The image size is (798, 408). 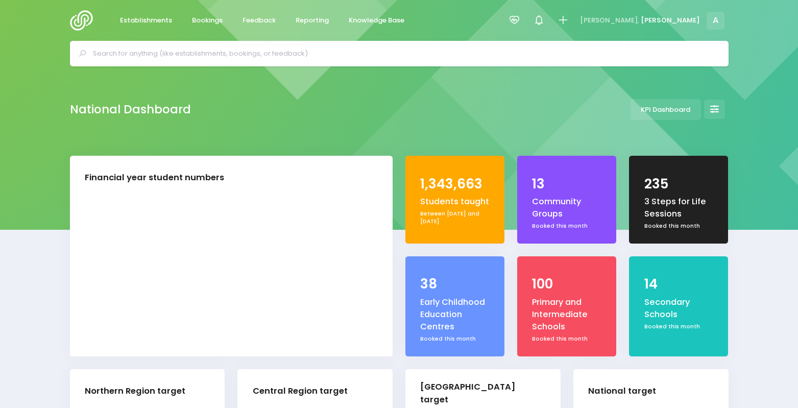 I want to click on div: 1,343,663, so click(x=455, y=184).